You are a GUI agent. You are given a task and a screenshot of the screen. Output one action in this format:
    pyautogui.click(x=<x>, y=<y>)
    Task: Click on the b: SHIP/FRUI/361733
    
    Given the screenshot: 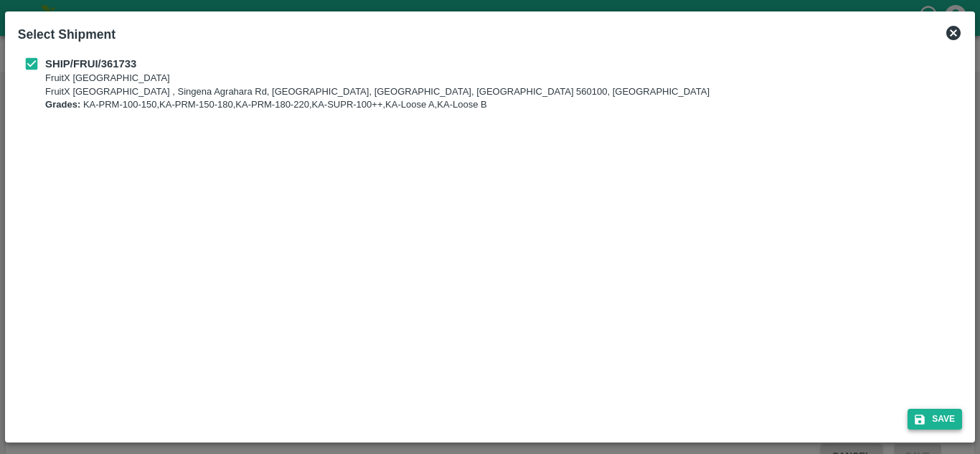 What is the action you would take?
    pyautogui.click(x=90, y=64)
    